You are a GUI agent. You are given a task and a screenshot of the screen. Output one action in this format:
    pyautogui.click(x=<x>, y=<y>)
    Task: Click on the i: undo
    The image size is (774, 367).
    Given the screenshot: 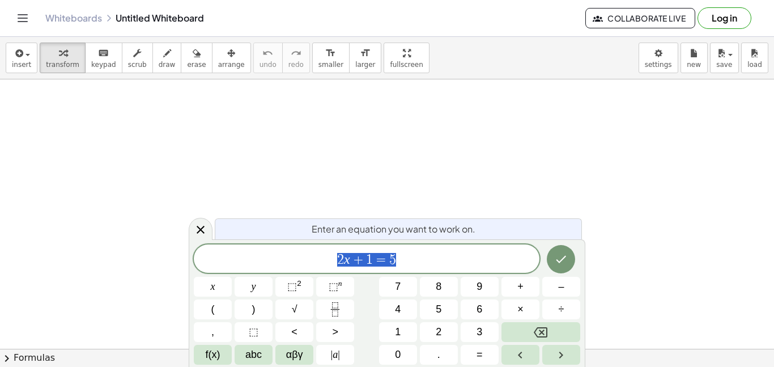 What is the action you would take?
    pyautogui.click(x=267, y=53)
    